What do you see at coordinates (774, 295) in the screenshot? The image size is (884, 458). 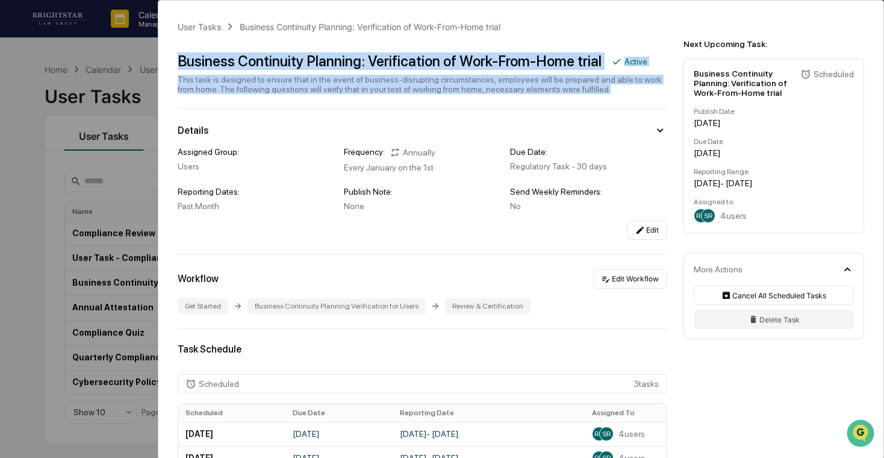 I see `button: Cancel All Scheduled Tasks` at bounding box center [774, 295].